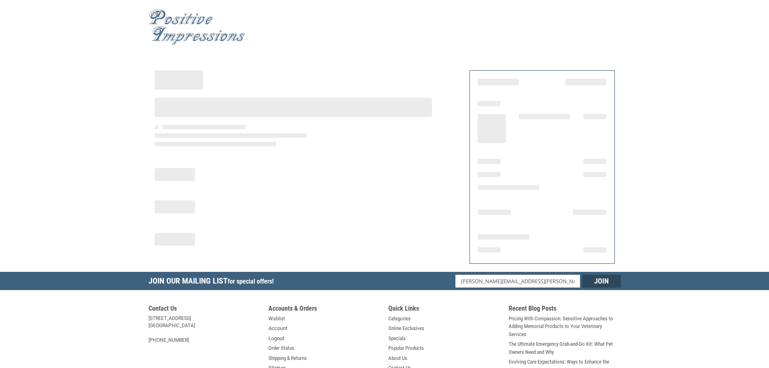  What do you see at coordinates (277, 319) in the screenshot?
I see `a: Wishlist` at bounding box center [277, 319].